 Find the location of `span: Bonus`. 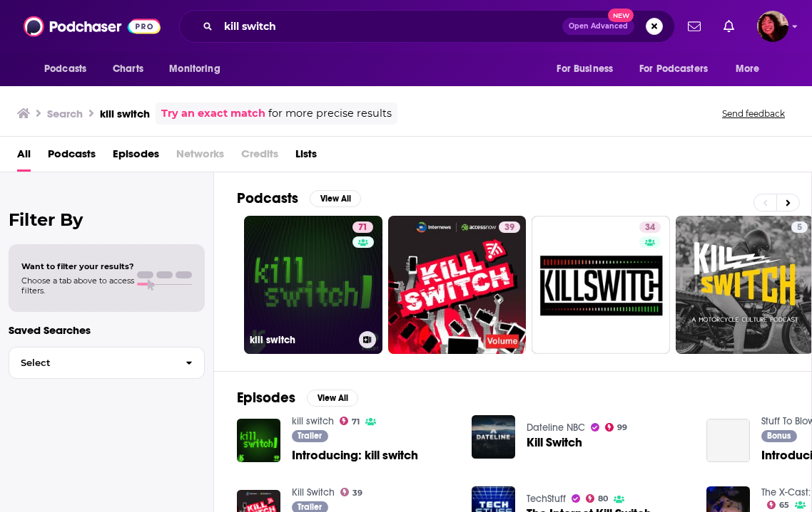

span: Bonus is located at coordinates (778, 436).